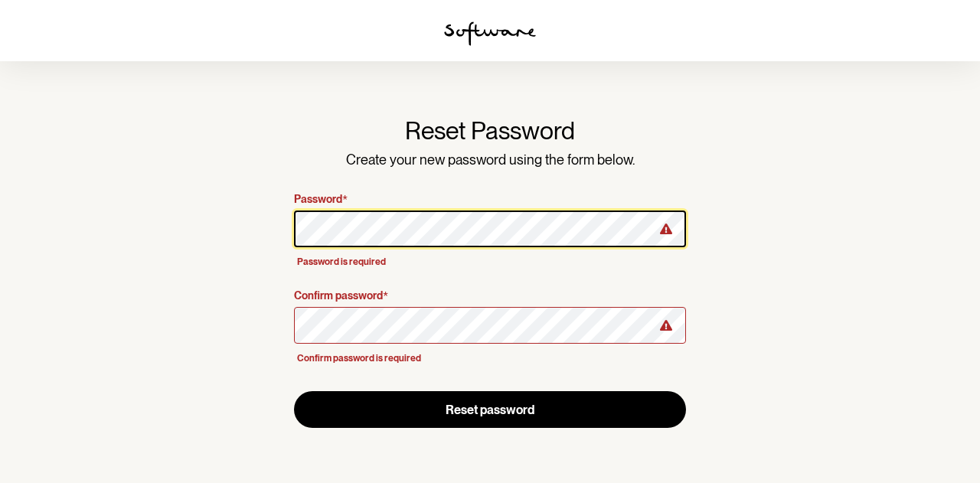 This screenshot has height=483, width=980. I want to click on p: Create your new password using the form below., so click(490, 160).